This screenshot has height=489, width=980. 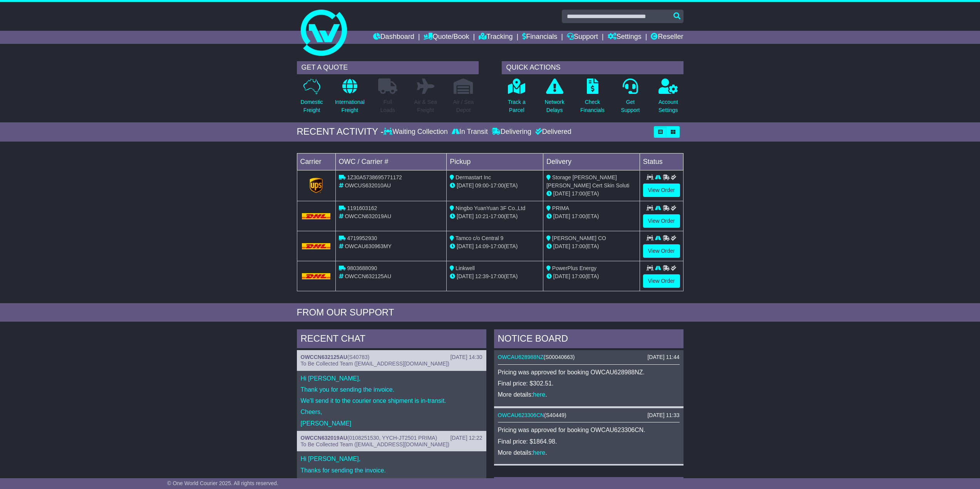 I want to click on a: Track aParcel, so click(x=517, y=98).